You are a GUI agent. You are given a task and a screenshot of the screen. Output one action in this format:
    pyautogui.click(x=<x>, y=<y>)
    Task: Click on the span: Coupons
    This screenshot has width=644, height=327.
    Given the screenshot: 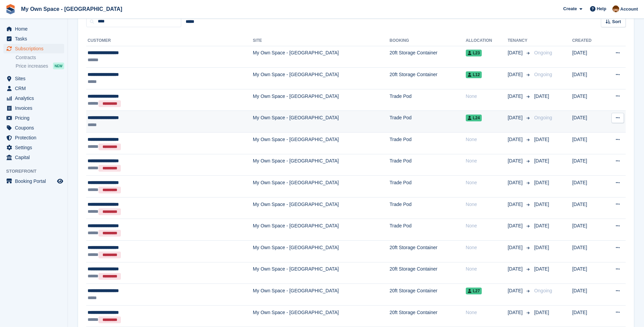 What is the action you would take?
    pyautogui.click(x=36, y=128)
    